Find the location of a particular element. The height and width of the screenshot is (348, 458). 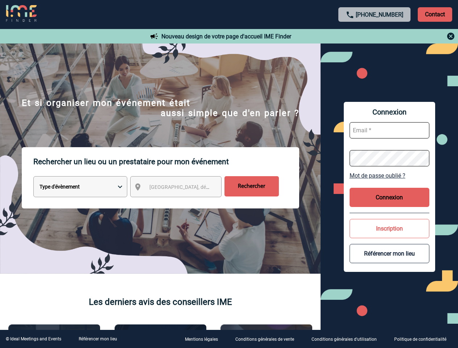

p: Mentions légales is located at coordinates (201, 340).